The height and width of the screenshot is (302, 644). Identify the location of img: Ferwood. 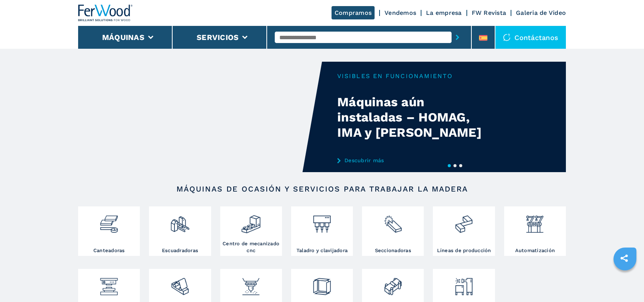
(106, 13).